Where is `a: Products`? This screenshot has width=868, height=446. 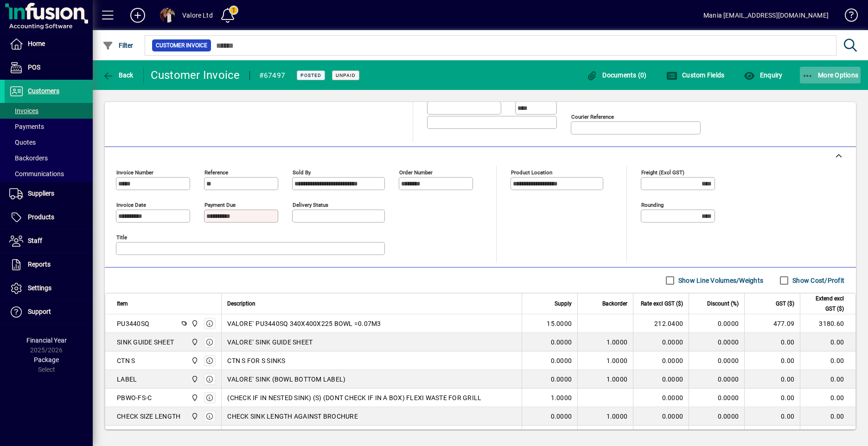 a: Products is located at coordinates (49, 217).